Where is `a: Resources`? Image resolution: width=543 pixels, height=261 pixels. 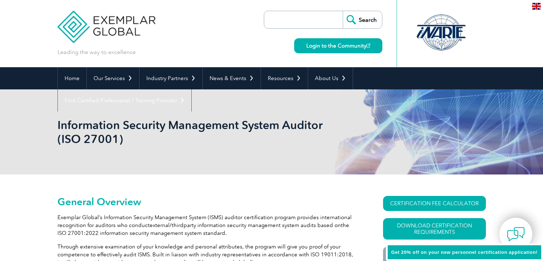 a: Resources is located at coordinates (284, 78).